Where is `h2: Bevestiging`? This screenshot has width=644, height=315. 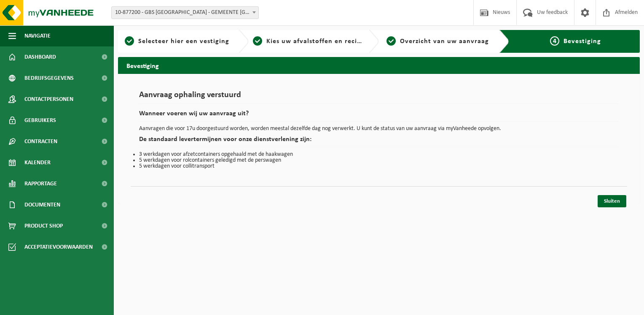
h2: Bevestiging is located at coordinates (379, 65).